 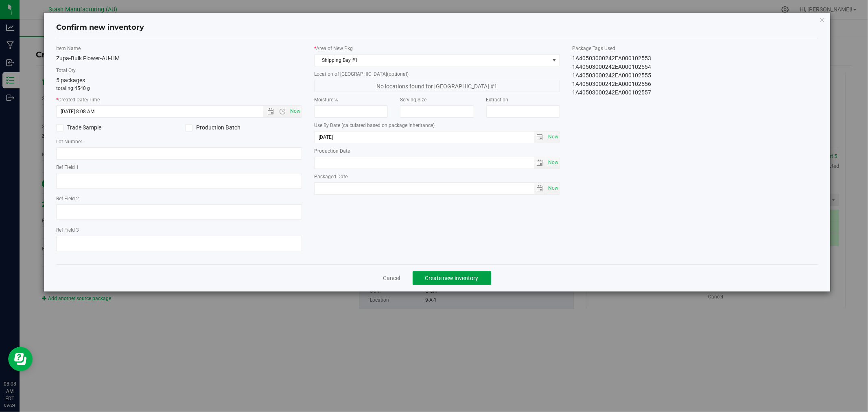 What do you see at coordinates (179, 48) in the screenshot?
I see `label: Item Name` at bounding box center [179, 48].